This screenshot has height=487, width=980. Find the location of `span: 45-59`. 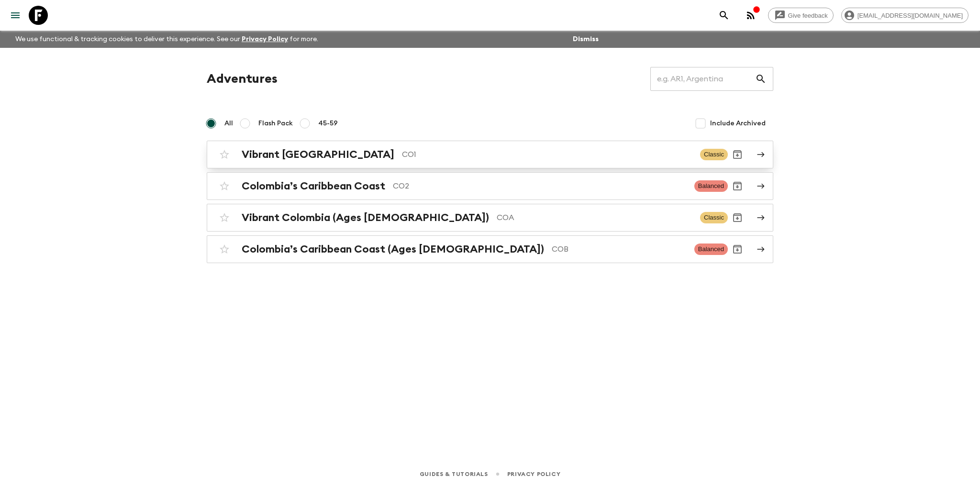

span: 45-59 is located at coordinates (328, 124).